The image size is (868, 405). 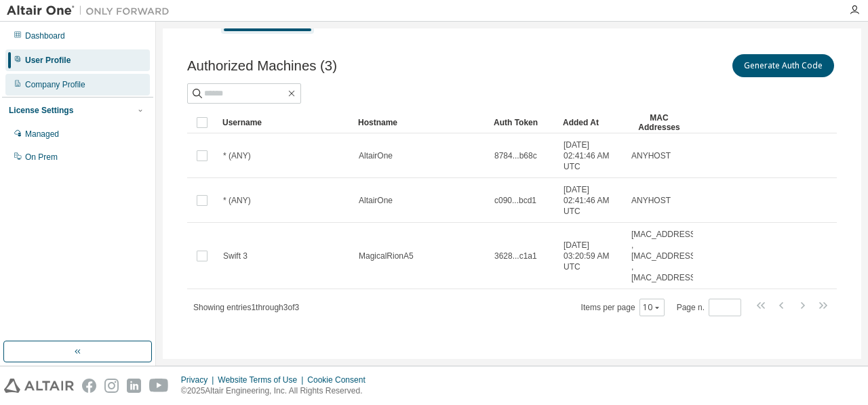 I want to click on div: License Settings, so click(x=41, y=111).